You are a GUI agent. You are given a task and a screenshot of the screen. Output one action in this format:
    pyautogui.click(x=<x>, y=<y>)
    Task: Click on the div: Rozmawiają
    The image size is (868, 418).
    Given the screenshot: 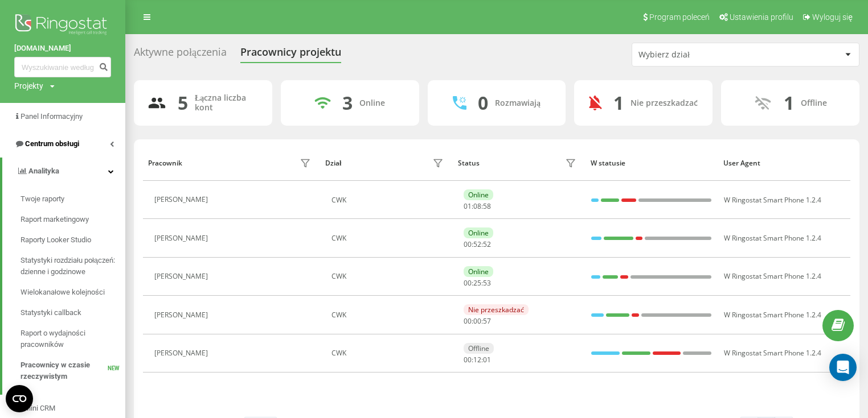 What is the action you would take?
    pyautogui.click(x=518, y=103)
    